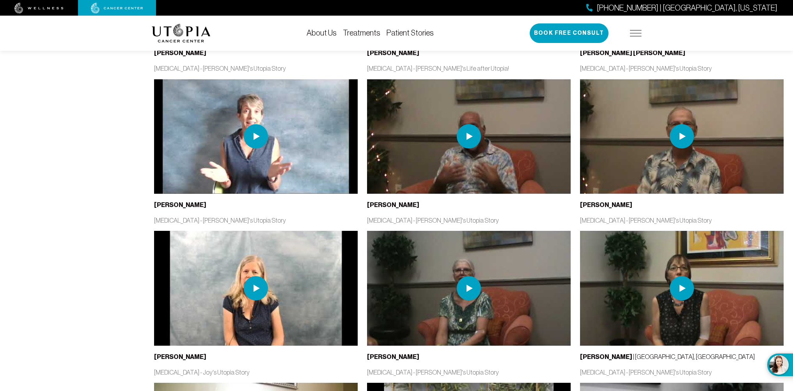 This screenshot has height=391, width=793. I want to click on button: Book Free Consult, so click(569, 33).